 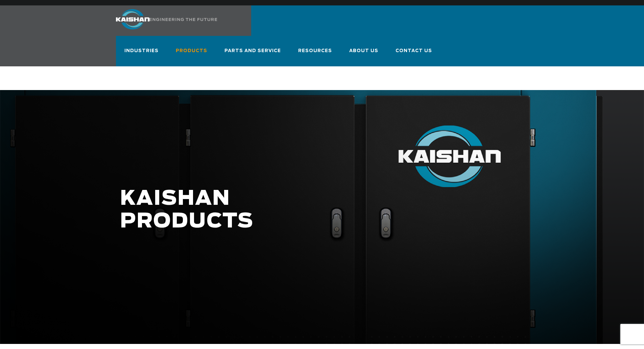 I want to click on a: Parts and Service, so click(x=253, y=54).